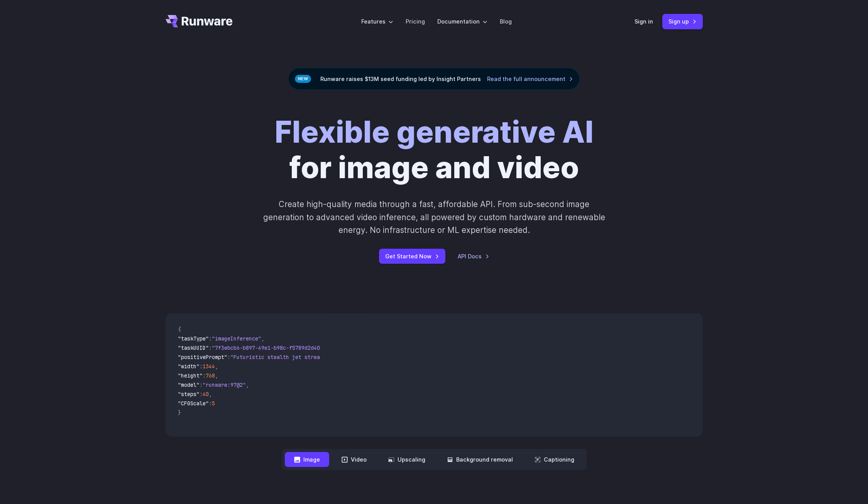 This screenshot has width=868, height=504. Describe the element at coordinates (224, 385) in the screenshot. I see `span: "runware:97@2"` at that location.